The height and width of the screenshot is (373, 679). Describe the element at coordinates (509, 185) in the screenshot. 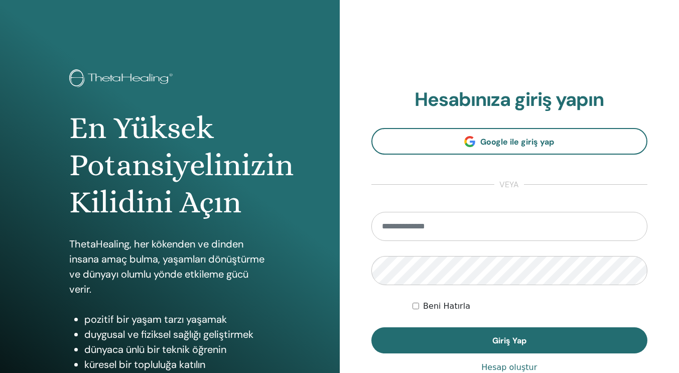

I see `span: veya` at that location.